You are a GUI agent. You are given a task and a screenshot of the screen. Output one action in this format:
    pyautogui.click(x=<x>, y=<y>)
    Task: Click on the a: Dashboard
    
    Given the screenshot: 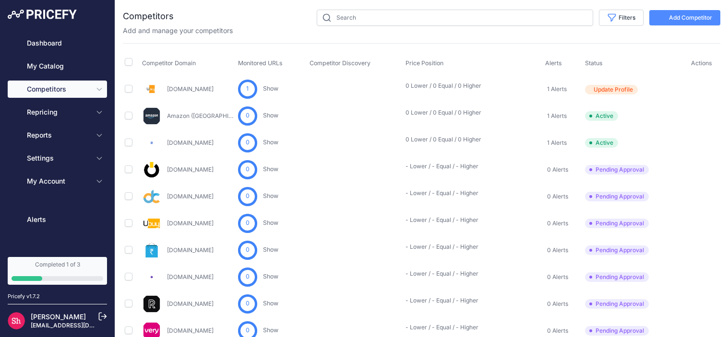 What is the action you would take?
    pyautogui.click(x=57, y=43)
    